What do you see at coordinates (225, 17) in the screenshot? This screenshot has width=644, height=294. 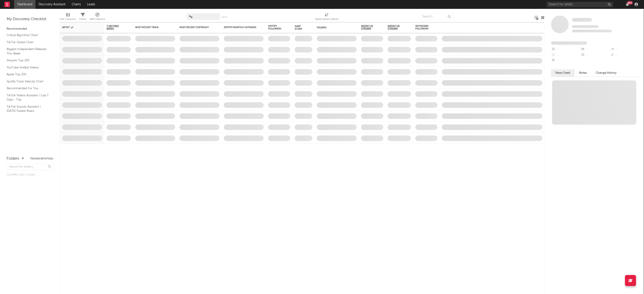 I see `button: Save` at bounding box center [225, 17].